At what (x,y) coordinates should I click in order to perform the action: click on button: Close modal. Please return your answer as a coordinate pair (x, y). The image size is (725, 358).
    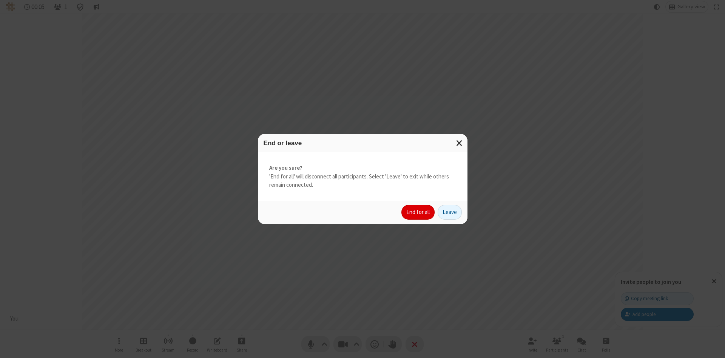
    Looking at the image, I should click on (460, 143).